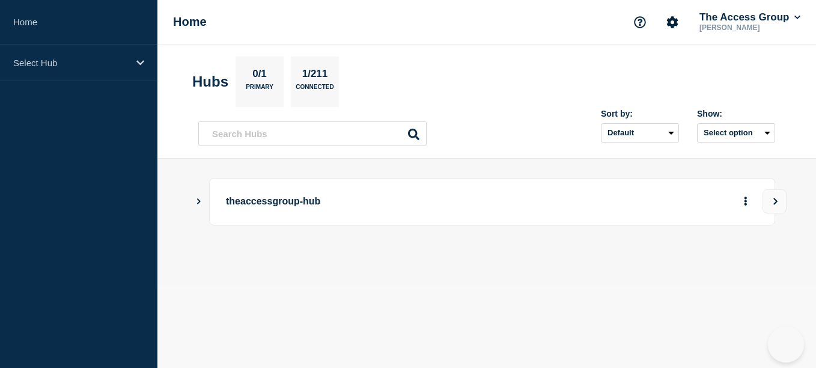 The width and height of the screenshot is (816, 368). What do you see at coordinates (736, 133) in the screenshot?
I see `button: Select option` at bounding box center [736, 133].